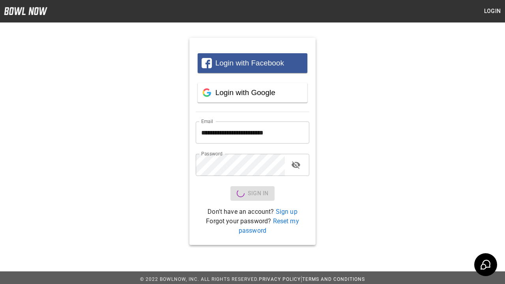  I want to click on button: Login, so click(493, 11).